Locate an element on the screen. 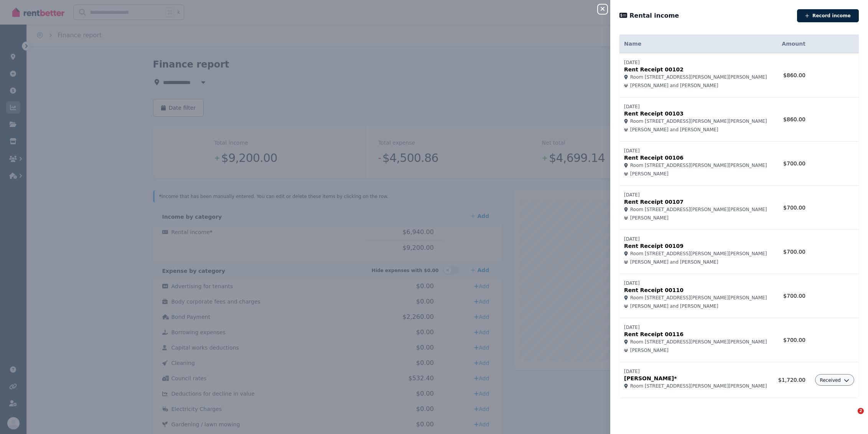 The width and height of the screenshot is (868, 434). p: Rent Receipt 00107 is located at coordinates (696, 202).